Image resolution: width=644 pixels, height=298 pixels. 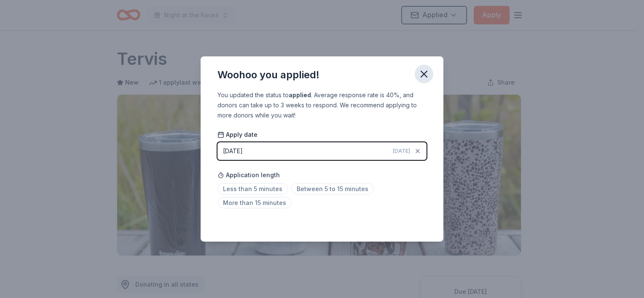 What do you see at coordinates (252, 189) in the screenshot?
I see `span: Less than 5 minutes` at bounding box center [252, 189].